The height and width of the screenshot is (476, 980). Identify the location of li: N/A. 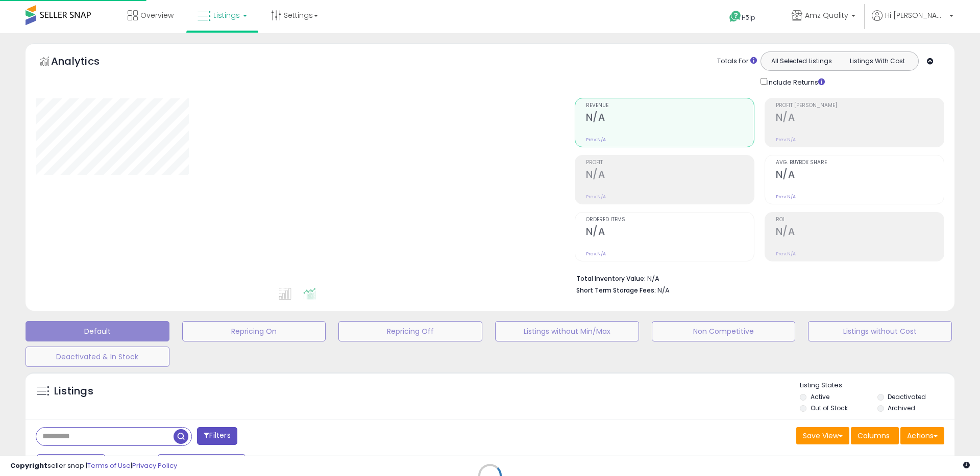
(756, 278).